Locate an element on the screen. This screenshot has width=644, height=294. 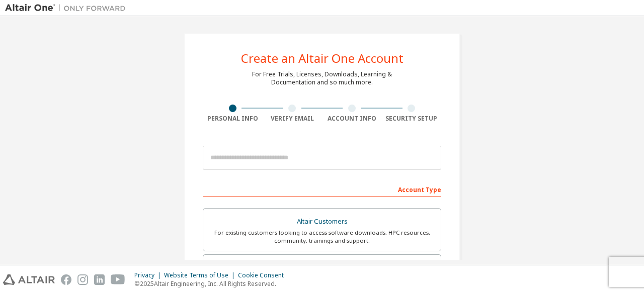
img: facebook.svg is located at coordinates (66, 280).